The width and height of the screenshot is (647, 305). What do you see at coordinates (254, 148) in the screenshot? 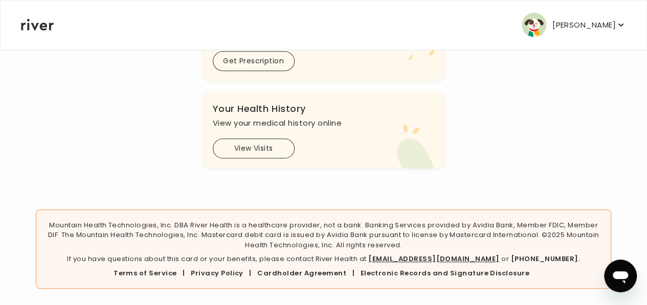
I see `button: View Visits` at bounding box center [254, 148].